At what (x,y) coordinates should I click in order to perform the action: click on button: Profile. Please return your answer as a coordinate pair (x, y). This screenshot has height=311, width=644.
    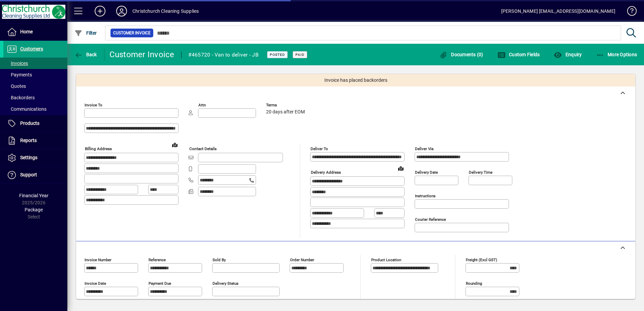
    Looking at the image, I should click on (122, 11).